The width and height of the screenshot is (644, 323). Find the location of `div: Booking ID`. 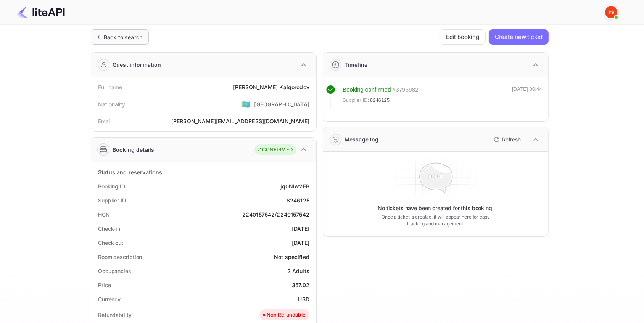

div: Booking ID is located at coordinates (111, 186).